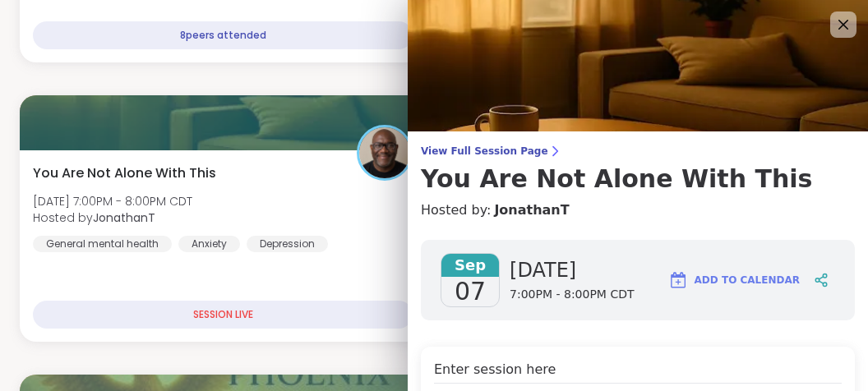  I want to click on b: JonathanT, so click(124, 218).